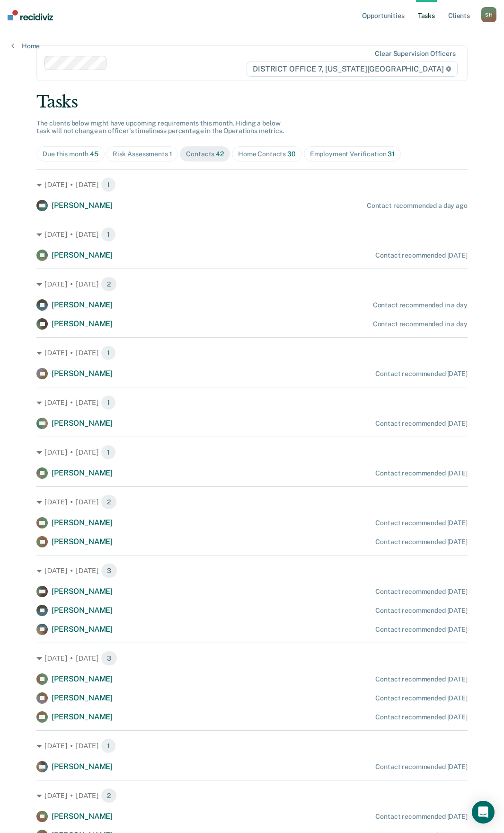  What do you see at coordinates (292, 154) in the screenshot?
I see `span: 30` at bounding box center [292, 154].